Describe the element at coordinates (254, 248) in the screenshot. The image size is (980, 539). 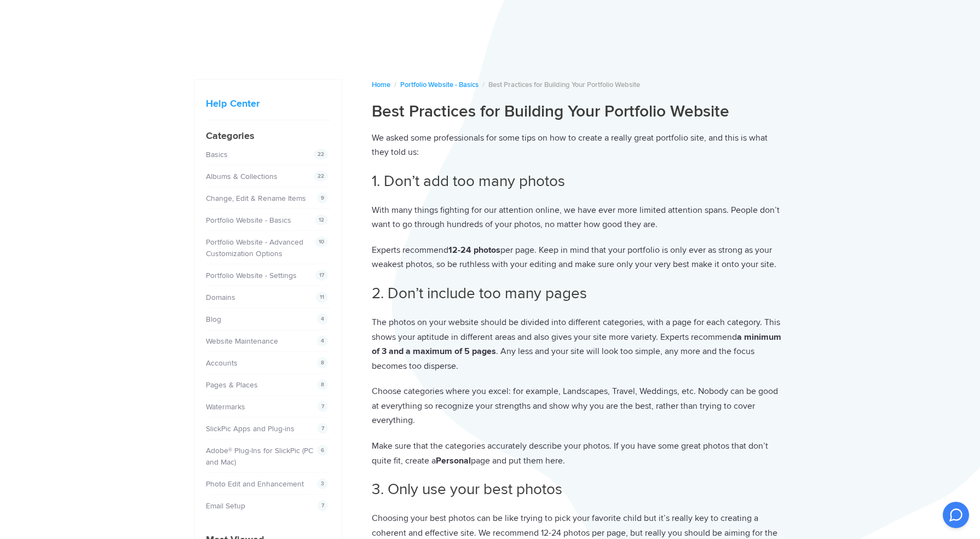
I see `a: Portfolio Website - Advanced Customization Options` at that location.